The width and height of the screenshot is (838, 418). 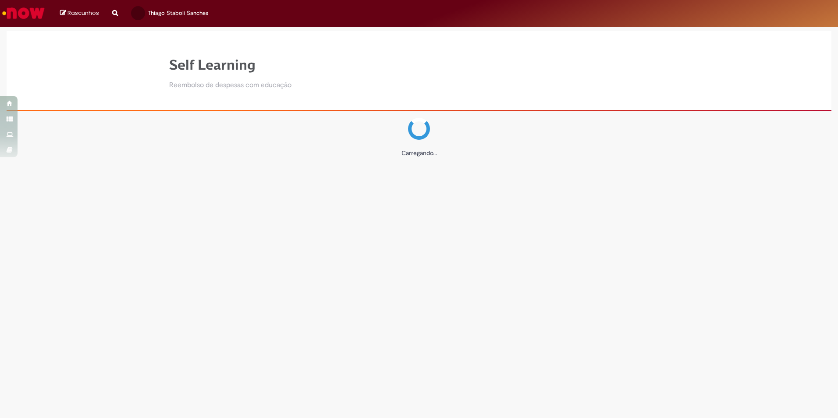 I want to click on h1: Self Learning, so click(x=230, y=65).